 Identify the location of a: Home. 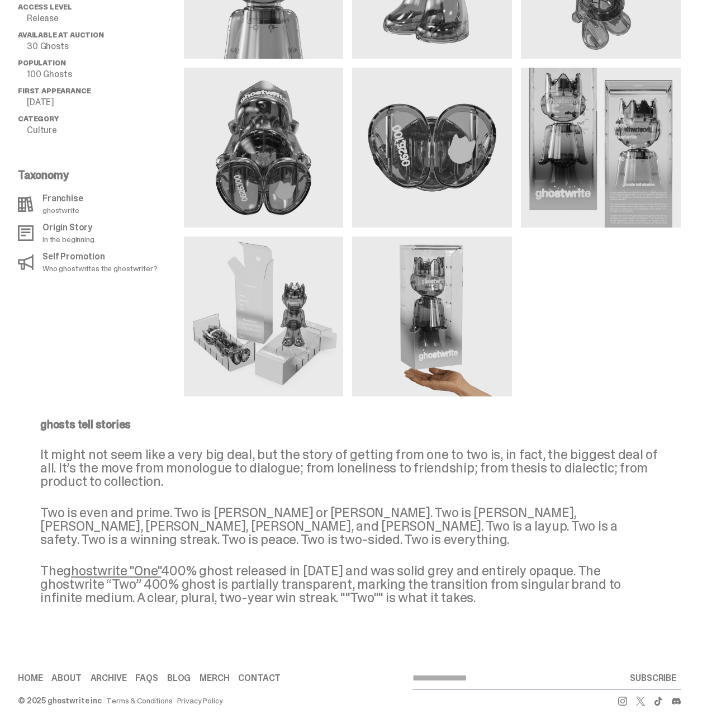
(30, 678).